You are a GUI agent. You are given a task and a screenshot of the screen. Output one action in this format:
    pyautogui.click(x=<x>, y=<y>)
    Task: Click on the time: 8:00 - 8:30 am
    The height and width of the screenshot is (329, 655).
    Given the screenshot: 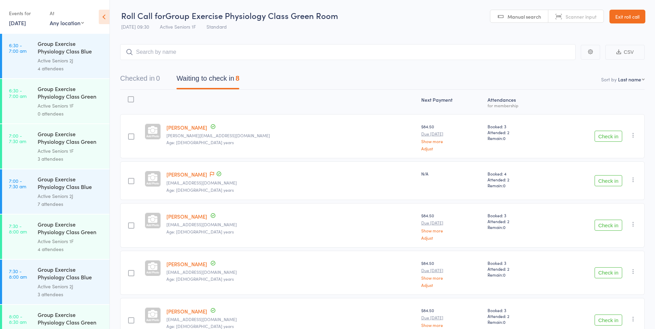 What is the action you would take?
    pyautogui.click(x=18, y=319)
    